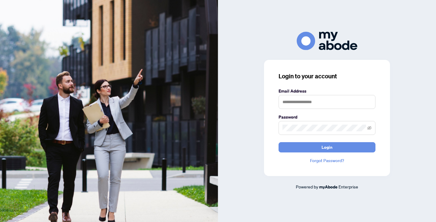  What do you see at coordinates (327, 147) in the screenshot?
I see `span: Login` at bounding box center [327, 147].